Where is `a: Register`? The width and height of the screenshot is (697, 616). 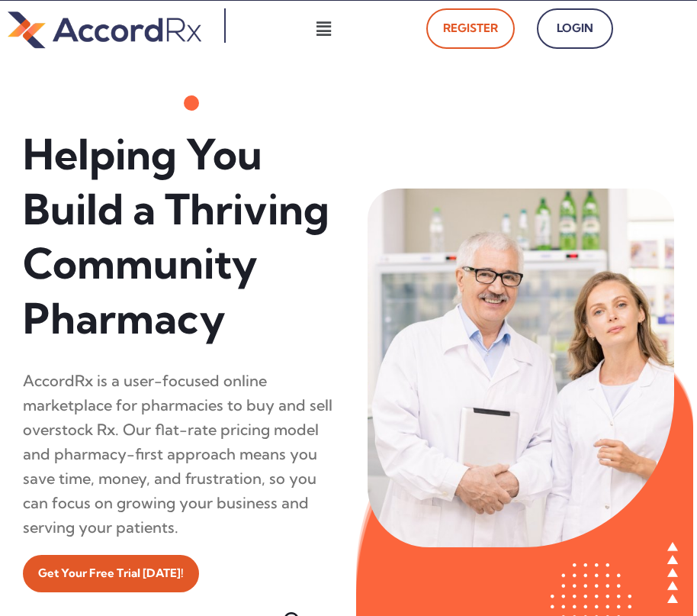
a: Register is located at coordinates (470, 28).